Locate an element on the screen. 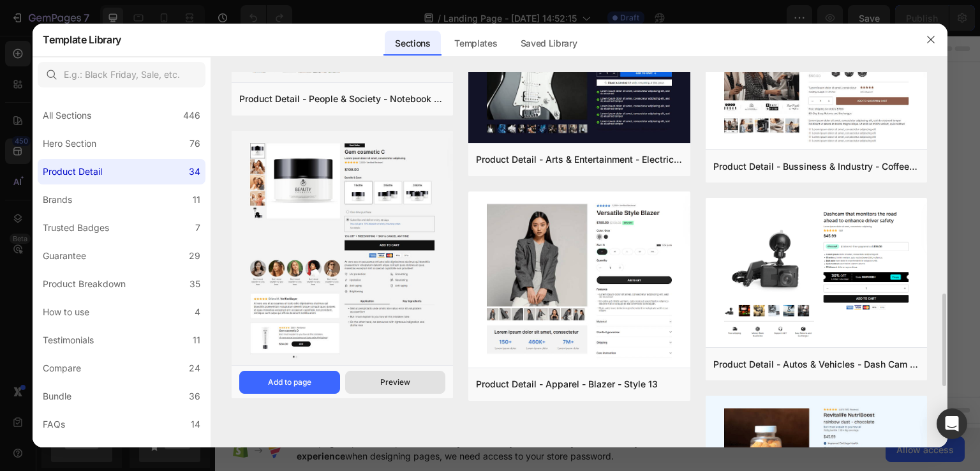  div: Bundle is located at coordinates (57, 396).